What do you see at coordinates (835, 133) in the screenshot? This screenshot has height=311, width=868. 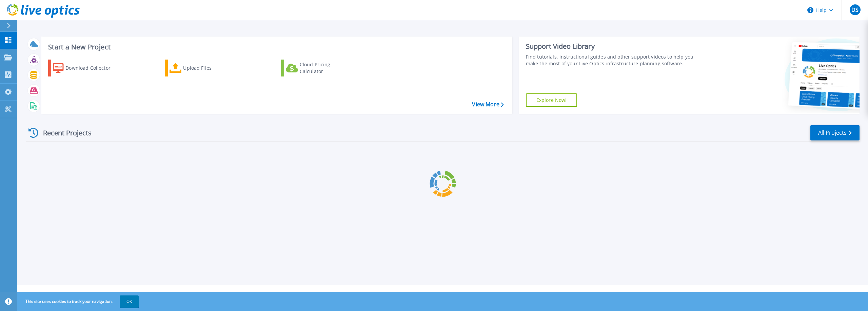 I see `a: All Projects` at bounding box center [835, 133].